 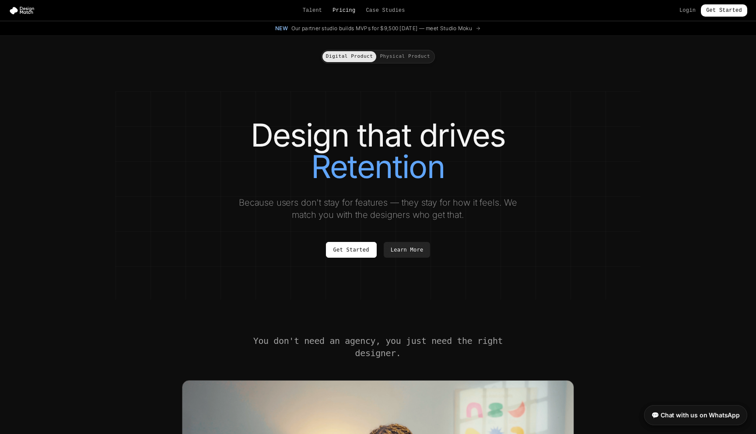 What do you see at coordinates (688, 11) in the screenshot?
I see `a: Login` at bounding box center [688, 11].